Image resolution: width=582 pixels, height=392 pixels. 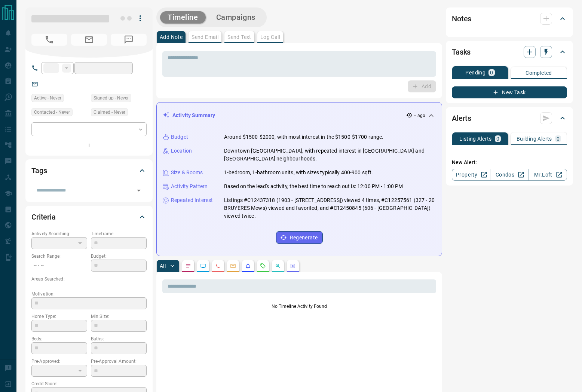 What do you see at coordinates (179, 137) in the screenshot?
I see `p: Budget` at bounding box center [179, 137].